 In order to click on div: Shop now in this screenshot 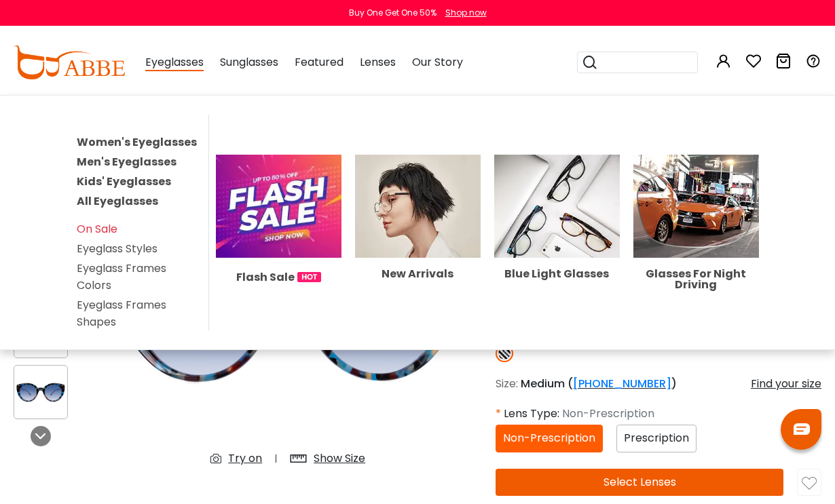, I will do `click(466, 13)`.